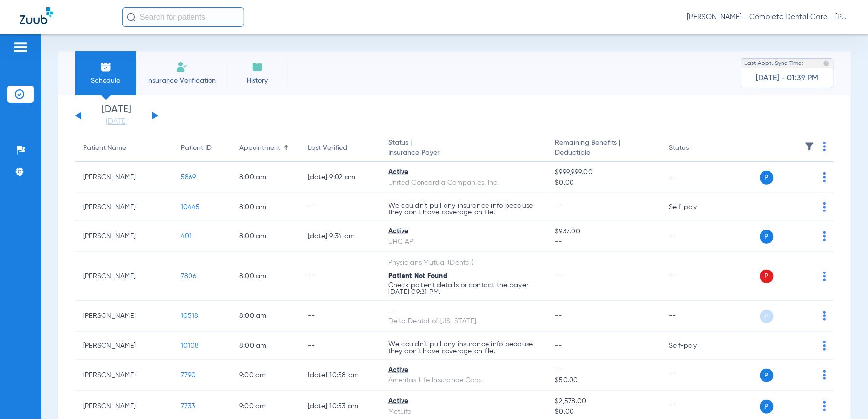  What do you see at coordinates (257, 81) in the screenshot?
I see `span: History` at bounding box center [257, 81].